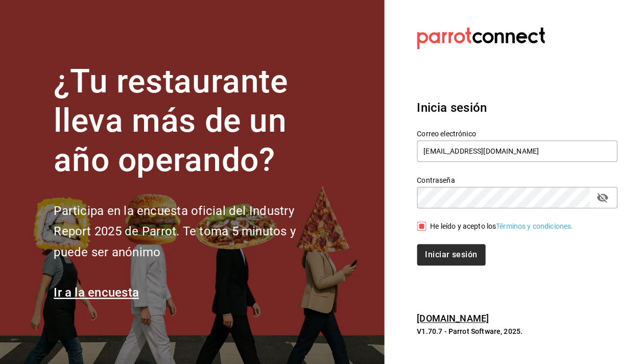 Image resolution: width=640 pixels, height=364 pixels. Describe the element at coordinates (516, 108) in the screenshot. I see `h3: Inicia sesión` at that location.